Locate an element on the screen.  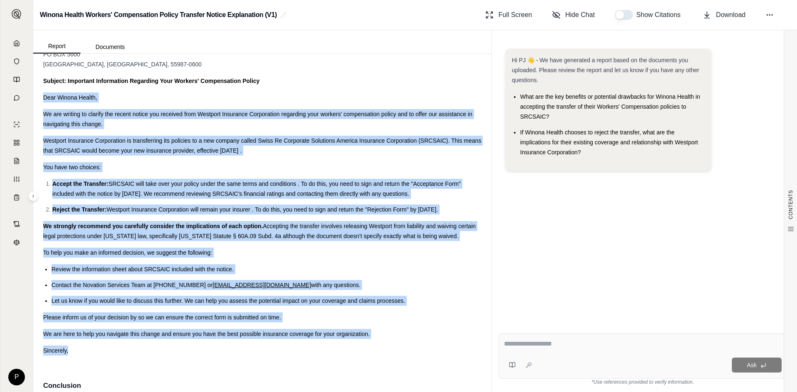
button: Documents is located at coordinates (110, 47).